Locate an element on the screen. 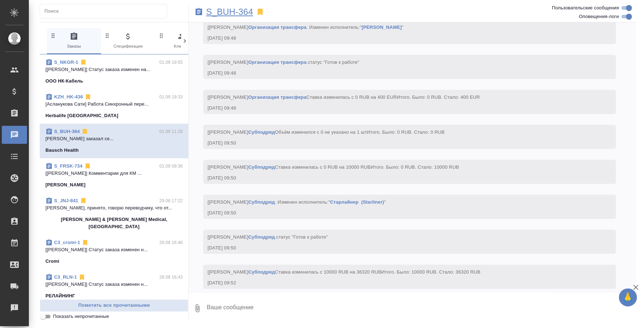 This screenshot has height=328, width=644. span: Заказы is located at coordinates (74, 41).